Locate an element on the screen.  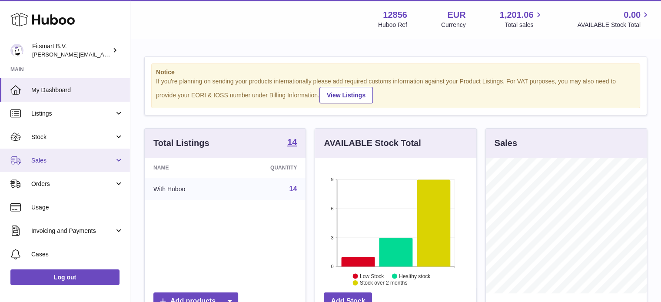
strong: Notice is located at coordinates (395, 72).